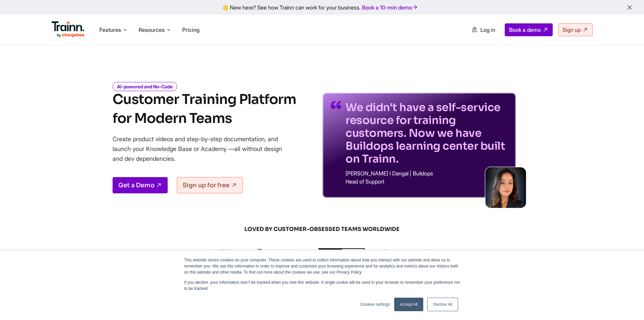 The image size is (644, 320). Describe the element at coordinates (426, 181) in the screenshot. I see `p: Head of Support` at that location.